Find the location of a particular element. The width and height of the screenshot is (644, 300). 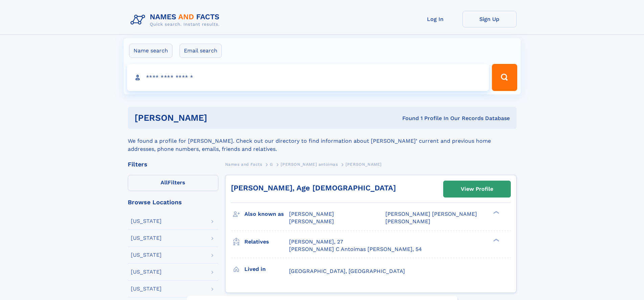

a: G is located at coordinates (271, 164).